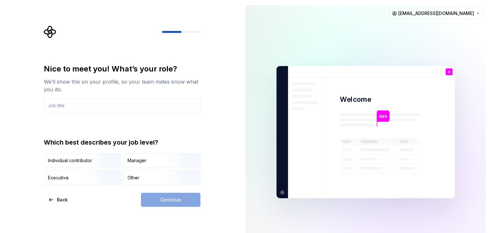 The image size is (491, 233). I want to click on p: d, so click(449, 72).